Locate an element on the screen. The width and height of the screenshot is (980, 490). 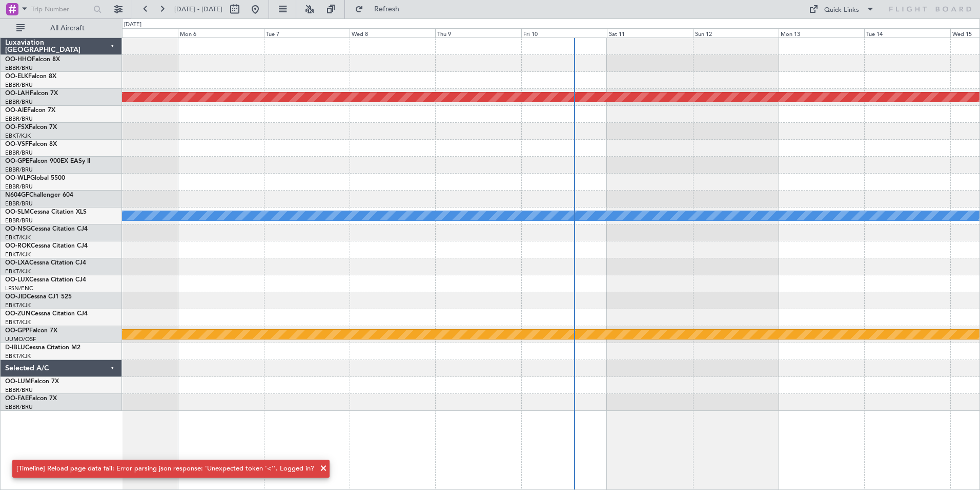
a: D-IBLUCessna Citation M2 is located at coordinates (43, 347).